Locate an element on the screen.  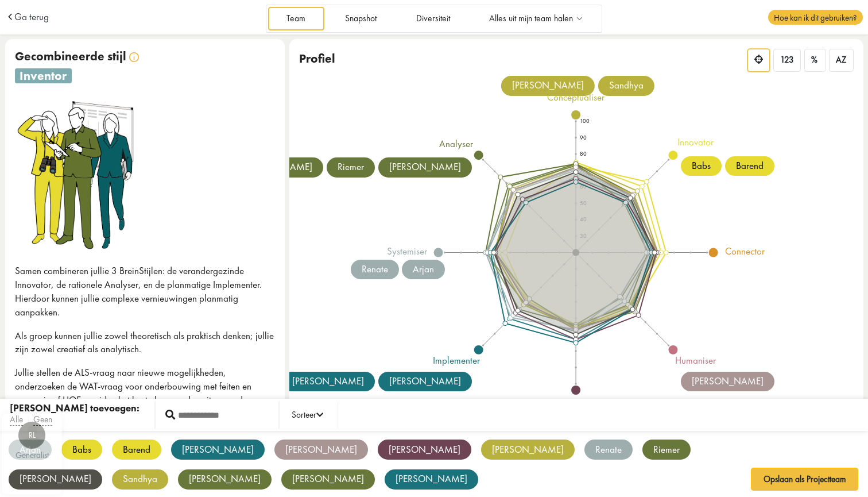
tspan: innovator is located at coordinates (696, 143).